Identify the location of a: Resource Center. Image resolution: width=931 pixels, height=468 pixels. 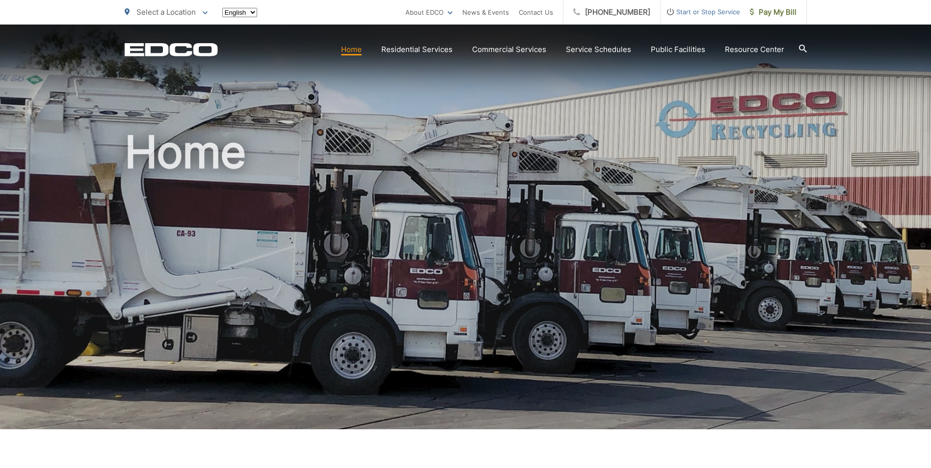
(754, 50).